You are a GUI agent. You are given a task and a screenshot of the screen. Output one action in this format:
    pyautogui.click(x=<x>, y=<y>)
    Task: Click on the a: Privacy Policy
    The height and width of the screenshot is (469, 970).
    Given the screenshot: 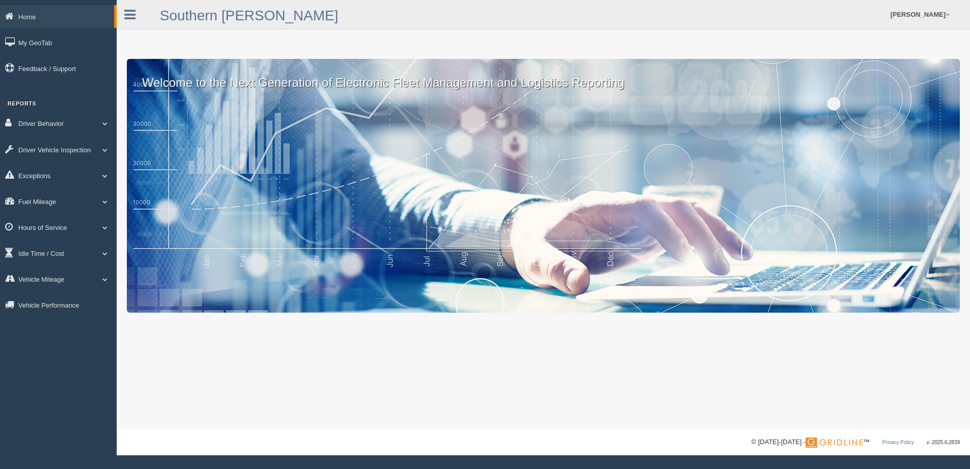 What is the action you would take?
    pyautogui.click(x=898, y=442)
    